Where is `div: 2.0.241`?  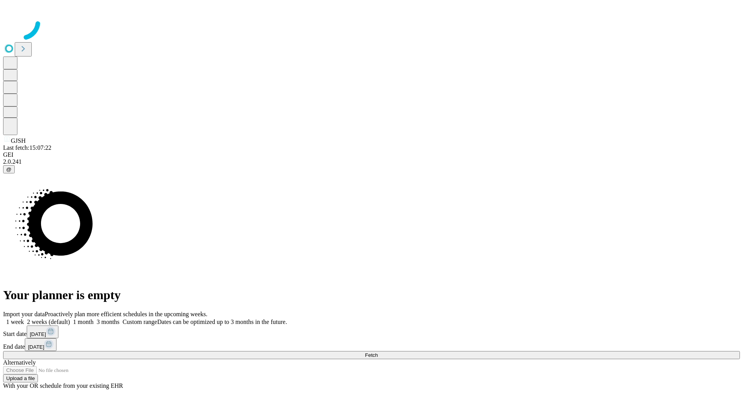 div: 2.0.241 is located at coordinates (372, 162).